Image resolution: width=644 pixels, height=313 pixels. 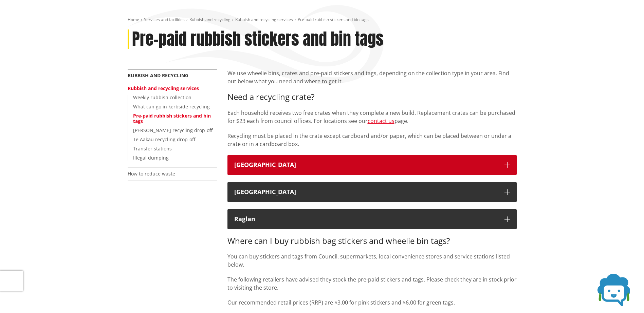 I want to click on a: Te Aakau recycling drop-off, so click(x=164, y=139).